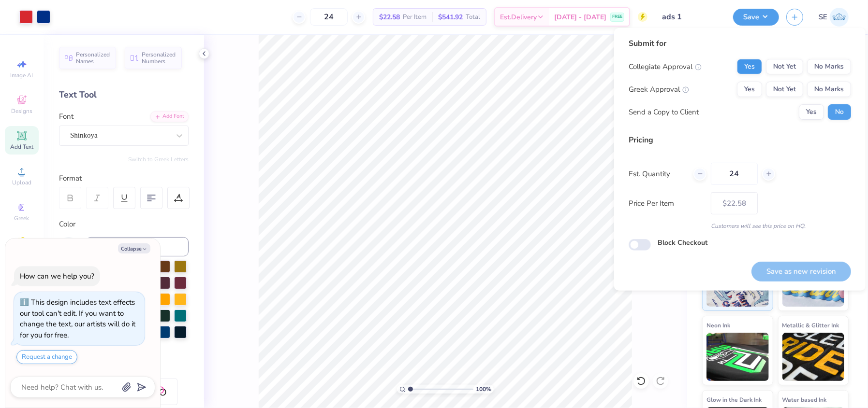 This screenshot has width=868, height=408. What do you see at coordinates (414, 17) in the screenshot?
I see `span: Per Item` at bounding box center [414, 17].